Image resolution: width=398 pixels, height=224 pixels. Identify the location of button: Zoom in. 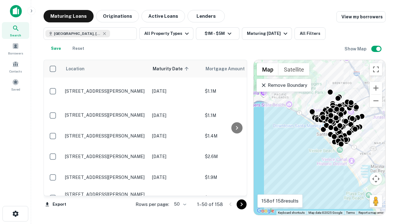
(376, 88).